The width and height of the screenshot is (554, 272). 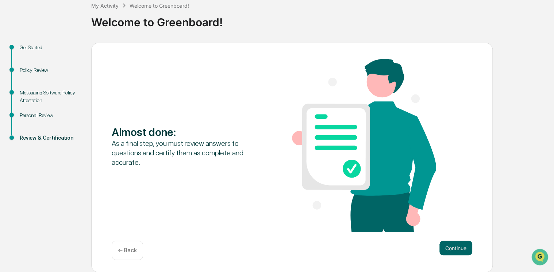 I want to click on p: ← Back, so click(x=127, y=250).